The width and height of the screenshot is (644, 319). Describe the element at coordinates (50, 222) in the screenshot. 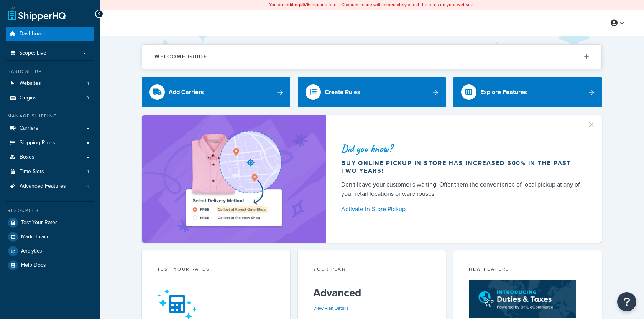

I see `a: Test Your Rates` at that location.